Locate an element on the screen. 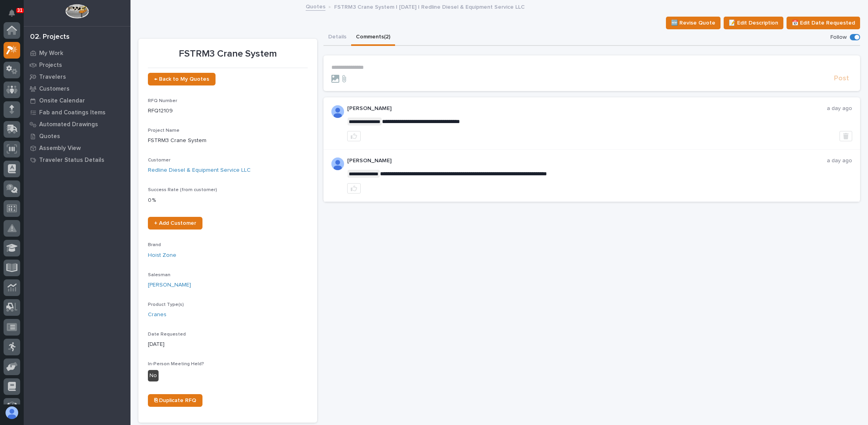 The image size is (868, 425). span: Salesman is located at coordinates (159, 275).